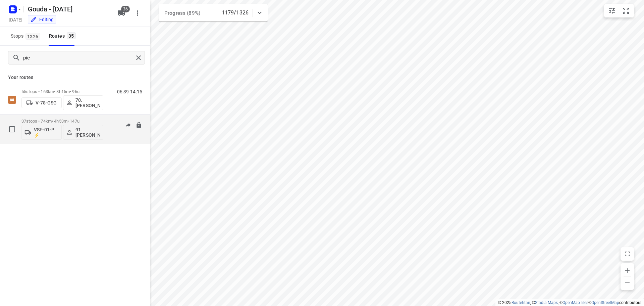  What do you see at coordinates (570, 302) in the screenshot?
I see `li: © 2025 , © , © © contributors` at bounding box center [570, 302].